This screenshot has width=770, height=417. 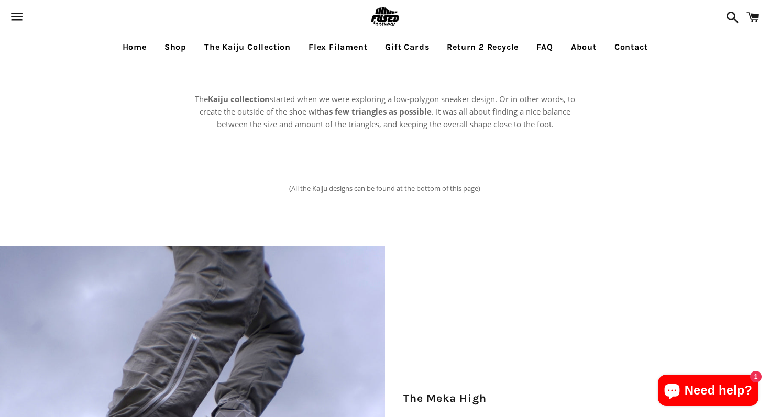 I want to click on a: Gift Cards, so click(x=407, y=47).